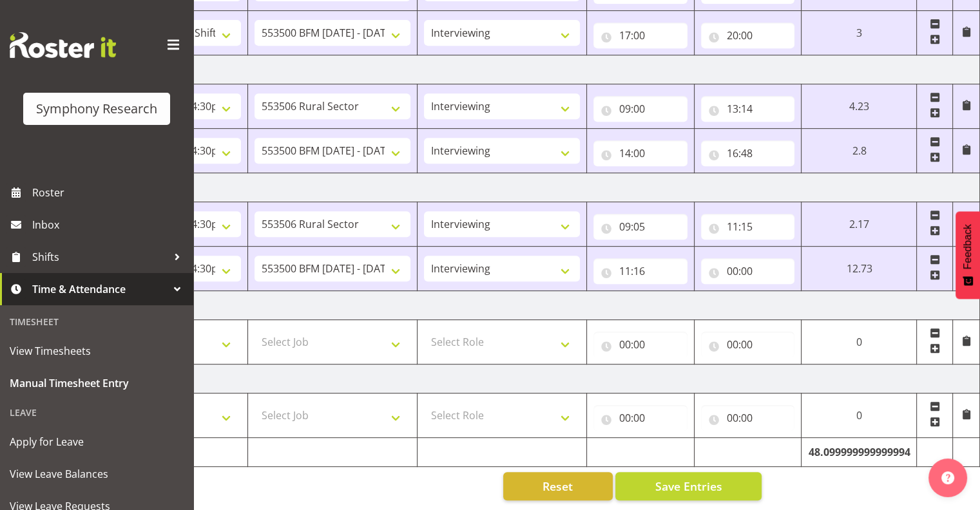  I want to click on button: Reset, so click(558, 486).